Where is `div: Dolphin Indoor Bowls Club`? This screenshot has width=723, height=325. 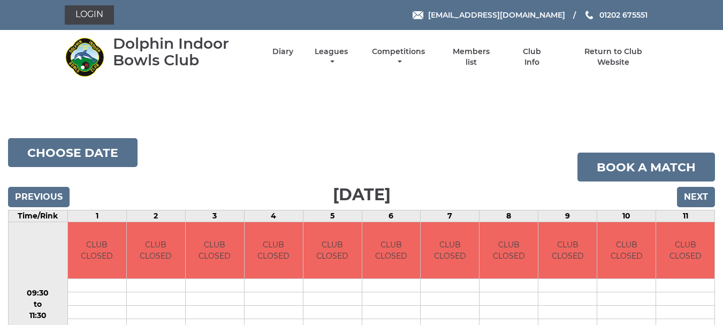 div: Dolphin Indoor Bowls Club is located at coordinates (183, 52).